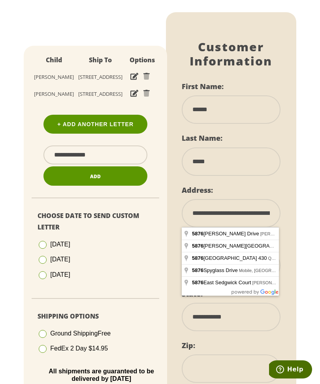 This screenshot has height=384, width=320. Describe the element at coordinates (188, 346) in the screenshot. I see `label: Zip:` at that location.